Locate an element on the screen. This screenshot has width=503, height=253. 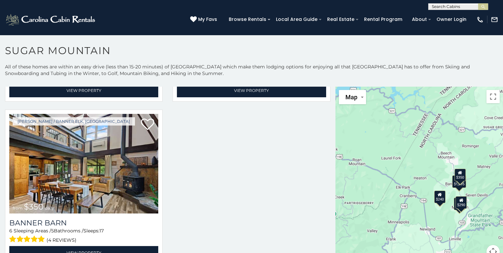
span: My Favs is located at coordinates (207, 19).